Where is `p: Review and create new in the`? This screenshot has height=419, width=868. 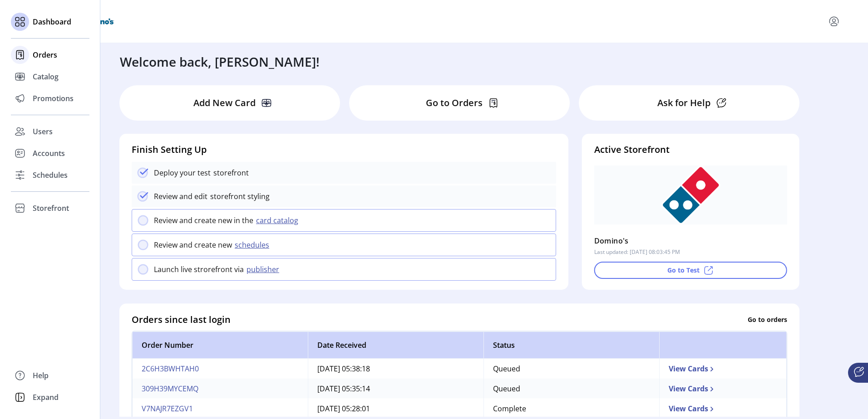 p: Review and create new in the is located at coordinates (203, 220).